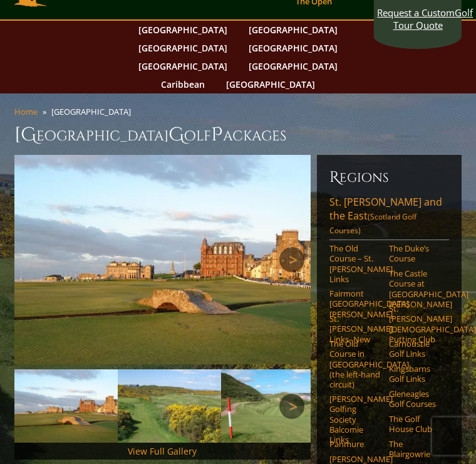  Describe the element at coordinates (415, 399) in the screenshot. I see `a: Gleneagles Golf Courses` at that location.